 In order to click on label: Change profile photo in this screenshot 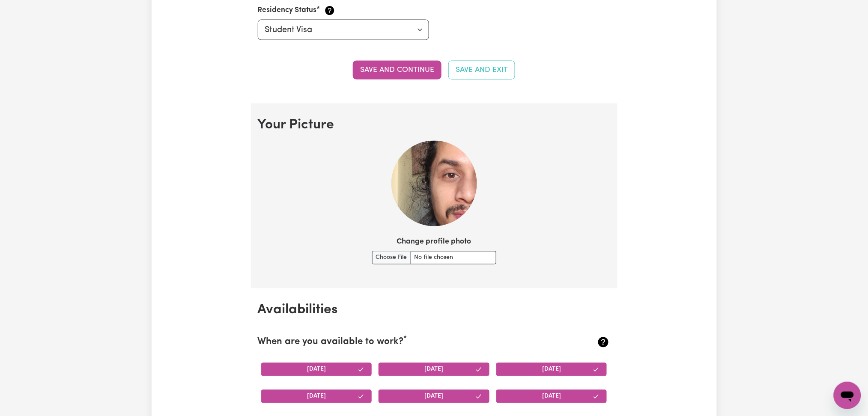, I will do `click(434, 242)`.